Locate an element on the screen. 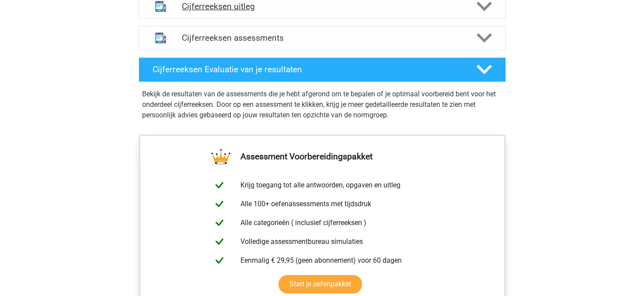  a: Cijferreeksen Evaluatie van je resultaten is located at coordinates (322, 70).